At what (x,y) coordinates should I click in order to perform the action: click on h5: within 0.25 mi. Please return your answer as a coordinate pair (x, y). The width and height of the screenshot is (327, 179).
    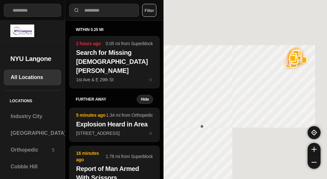
    Looking at the image, I should click on (114, 30).